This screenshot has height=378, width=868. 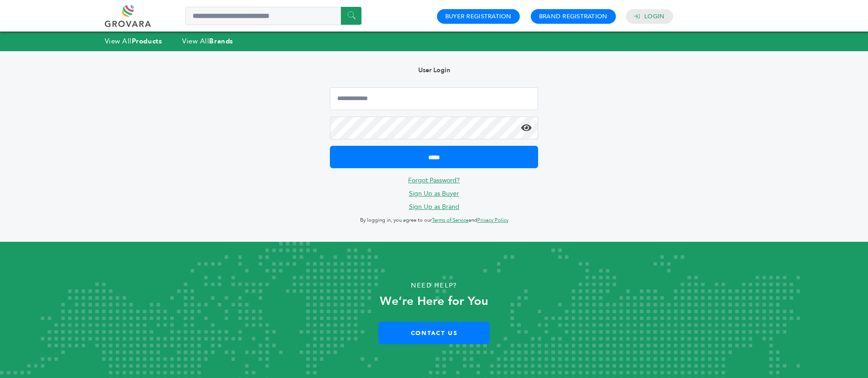 What do you see at coordinates (208, 41) in the screenshot?
I see `a: View AllBrands` at bounding box center [208, 41].